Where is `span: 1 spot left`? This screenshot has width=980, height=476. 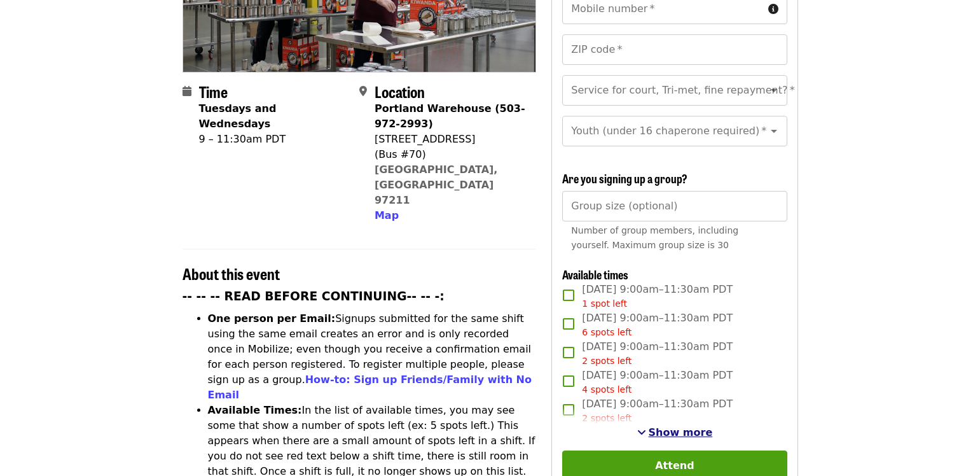
span: 1 spot left is located at coordinates (604, 304).